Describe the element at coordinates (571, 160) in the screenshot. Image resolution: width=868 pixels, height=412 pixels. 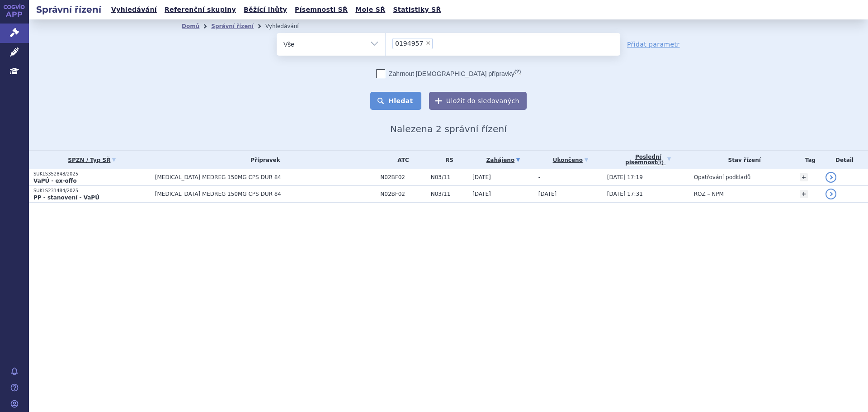
I see `a: Ukončeno` at that location.